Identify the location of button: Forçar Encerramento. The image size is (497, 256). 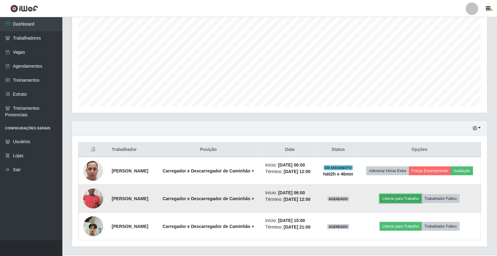
(430, 171).